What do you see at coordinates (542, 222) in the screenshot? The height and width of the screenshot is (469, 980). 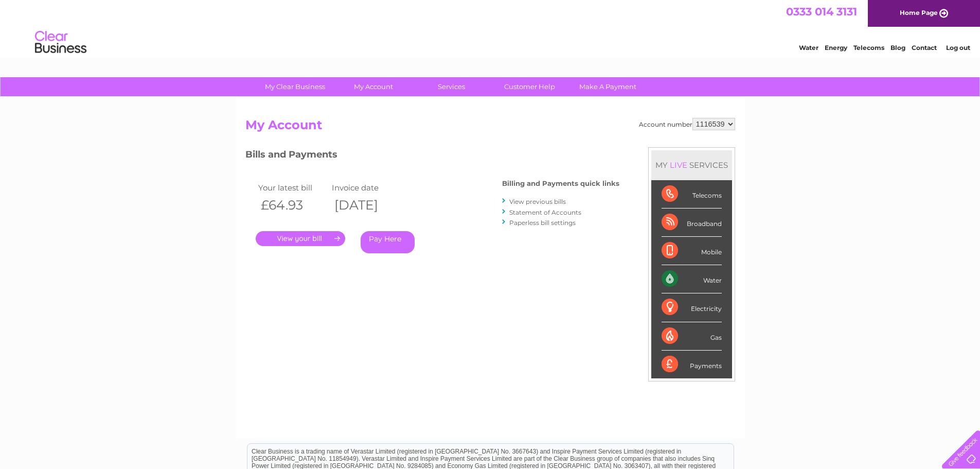 I see `a: Paperless bill settings` at bounding box center [542, 222].